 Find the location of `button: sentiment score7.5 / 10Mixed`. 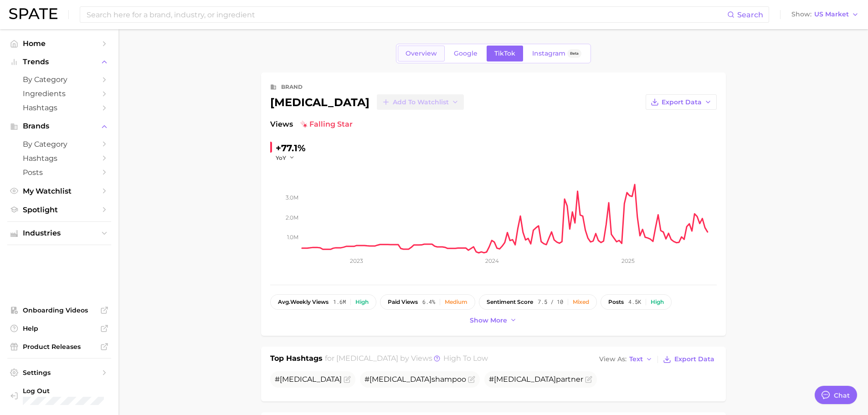

button: sentiment score7.5 / 10Mixed is located at coordinates (538, 302).